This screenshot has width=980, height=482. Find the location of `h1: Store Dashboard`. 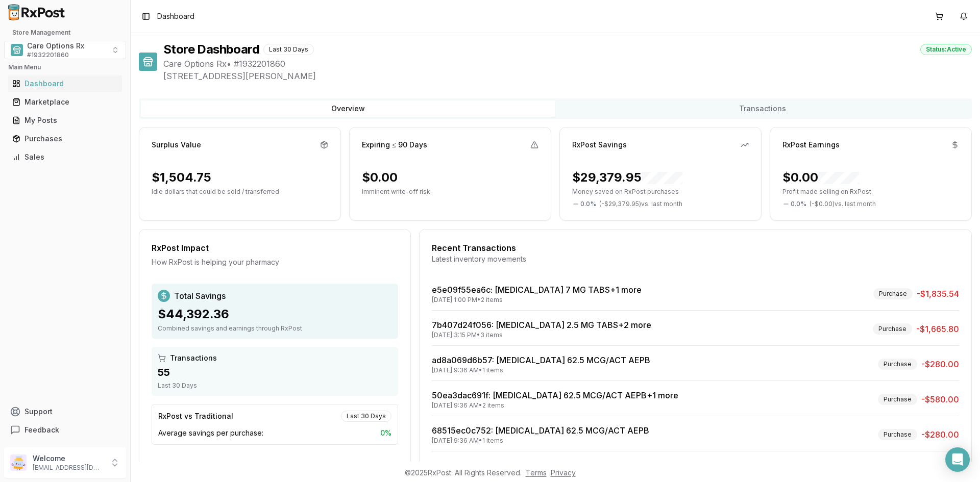

h1: Store Dashboard is located at coordinates (211, 49).